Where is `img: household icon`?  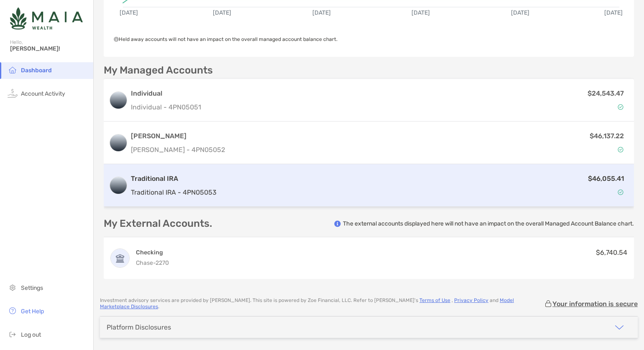 img: household icon is located at coordinates (12, 70).